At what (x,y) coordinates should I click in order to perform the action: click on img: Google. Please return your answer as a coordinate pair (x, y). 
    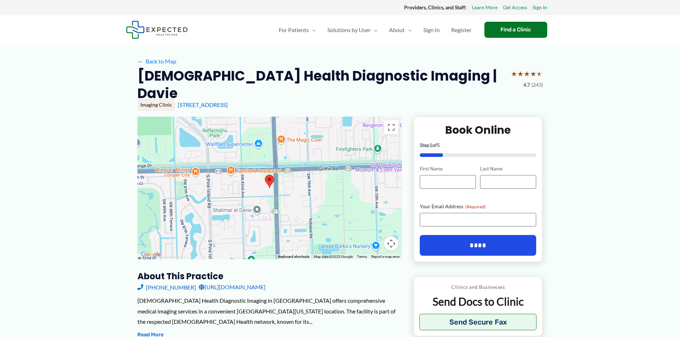
    Looking at the image, I should click on (151, 255).